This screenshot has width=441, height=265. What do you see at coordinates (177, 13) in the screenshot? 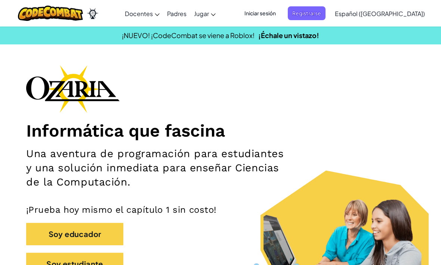
I see `a: Padres` at bounding box center [177, 13].